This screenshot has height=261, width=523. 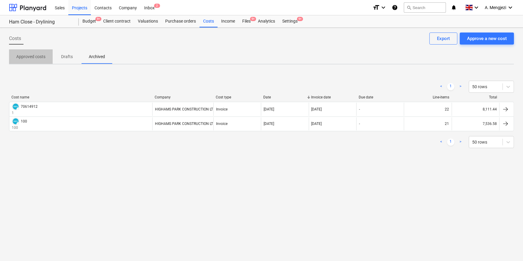 What do you see at coordinates (89, 21) in the screenshot?
I see `div: Budget` at bounding box center [89, 21].